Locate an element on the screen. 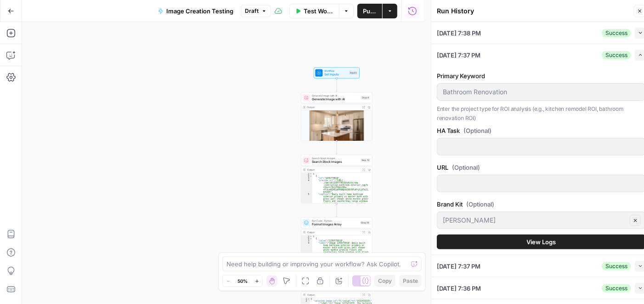  div: Step 12 is located at coordinates (365, 160).